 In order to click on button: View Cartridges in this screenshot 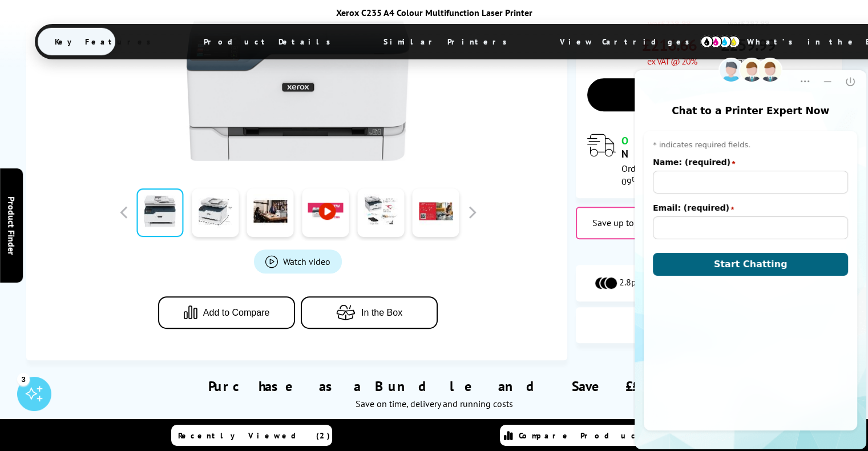, I will do `click(709, 325)`.